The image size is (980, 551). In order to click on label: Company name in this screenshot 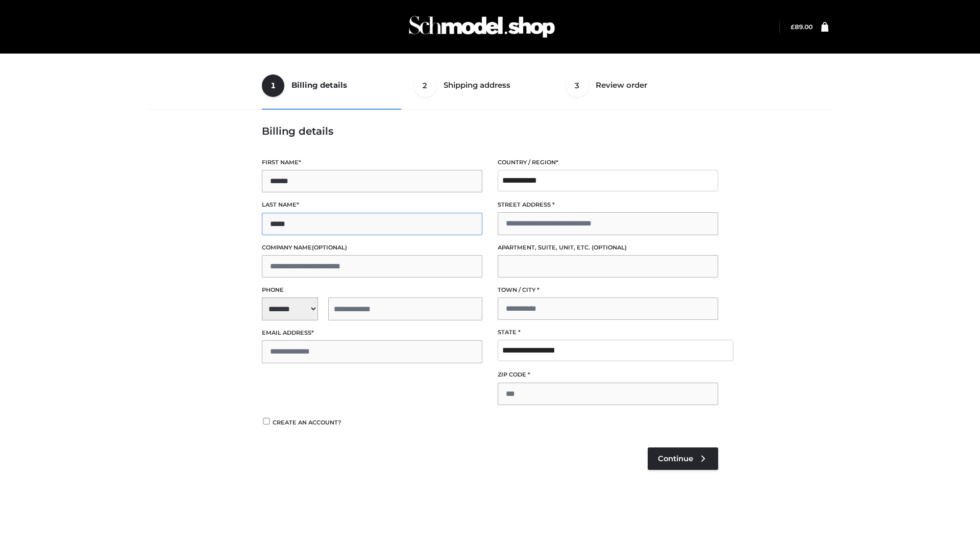, I will do `click(372, 248)`.